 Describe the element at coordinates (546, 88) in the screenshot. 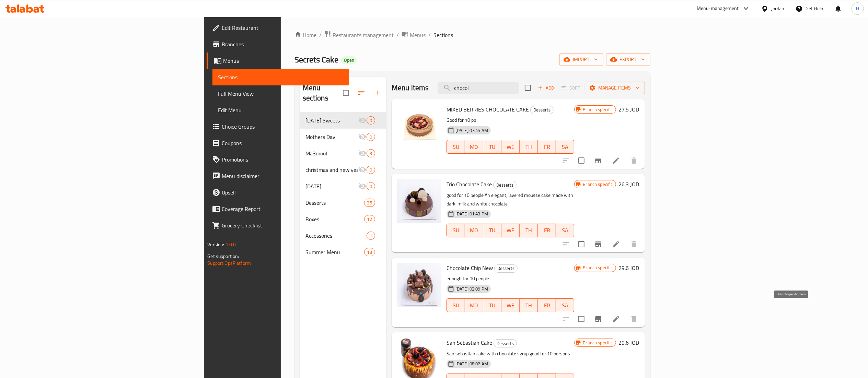

I see `button: Add` at that location.